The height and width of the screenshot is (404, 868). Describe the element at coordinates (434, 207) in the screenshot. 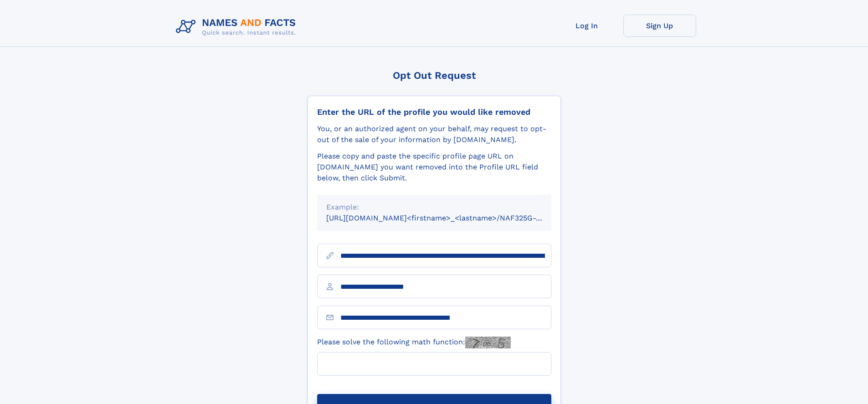

I see `div: Example:` at that location.